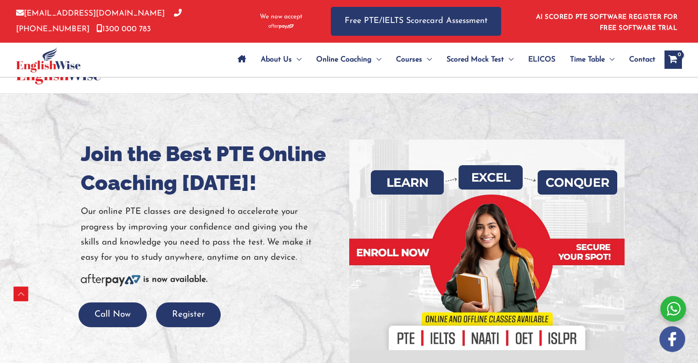  Describe the element at coordinates (541, 60) in the screenshot. I see `a: ELICOS` at that location.